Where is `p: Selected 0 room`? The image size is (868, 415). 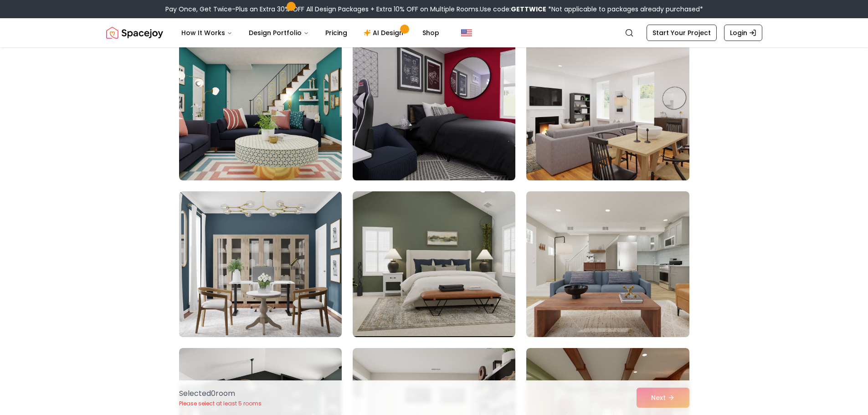
p: Selected 0 room is located at coordinates (220, 394).